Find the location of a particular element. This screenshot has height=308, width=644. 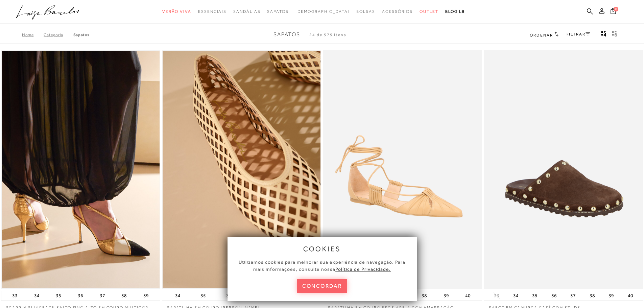

img: SAPATILHA EM COURO BAUNILHA VAZADA is located at coordinates (241, 169).